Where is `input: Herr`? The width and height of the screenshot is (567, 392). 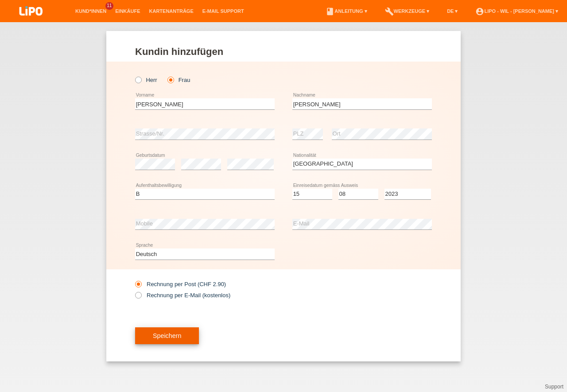
input: Herr is located at coordinates (138, 80).